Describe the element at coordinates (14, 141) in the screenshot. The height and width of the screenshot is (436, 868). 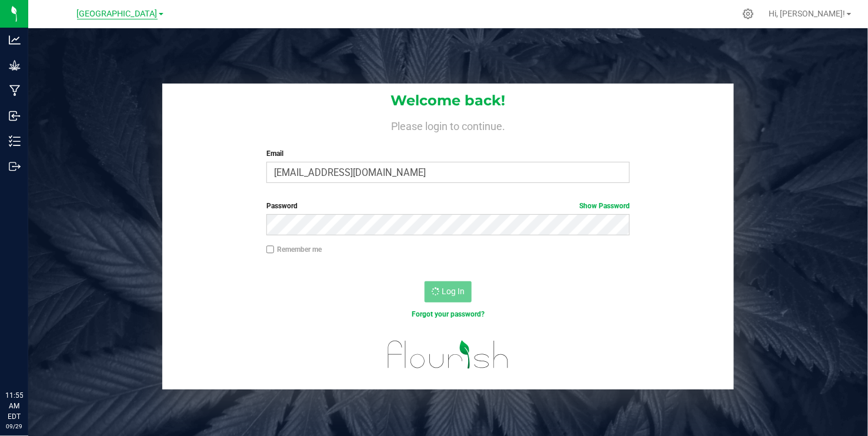
I see `inline-svg: Inventory` at that location.